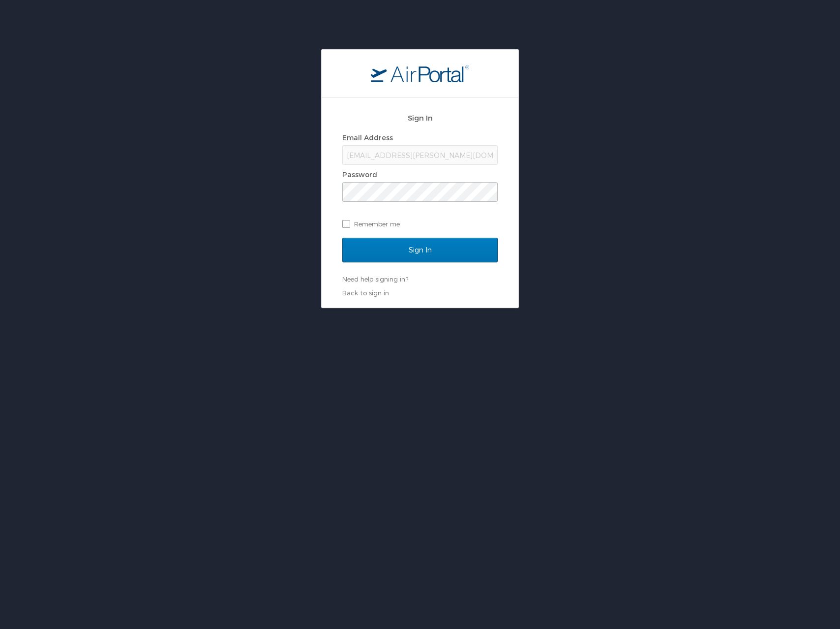  What do you see at coordinates (365, 293) in the screenshot?
I see `a: Back to sign in` at bounding box center [365, 293].